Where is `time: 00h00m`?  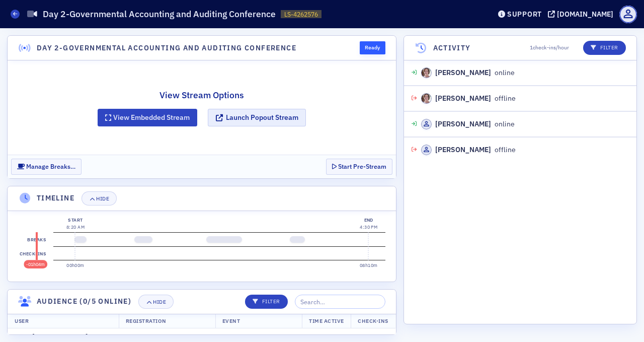
time: 00h00m is located at coordinates (75, 265).